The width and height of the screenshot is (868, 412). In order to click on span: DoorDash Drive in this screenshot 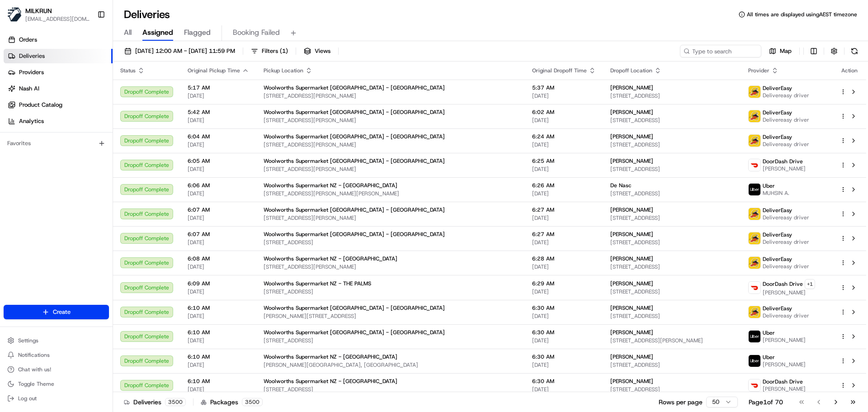, I will do `click(783, 382)`.